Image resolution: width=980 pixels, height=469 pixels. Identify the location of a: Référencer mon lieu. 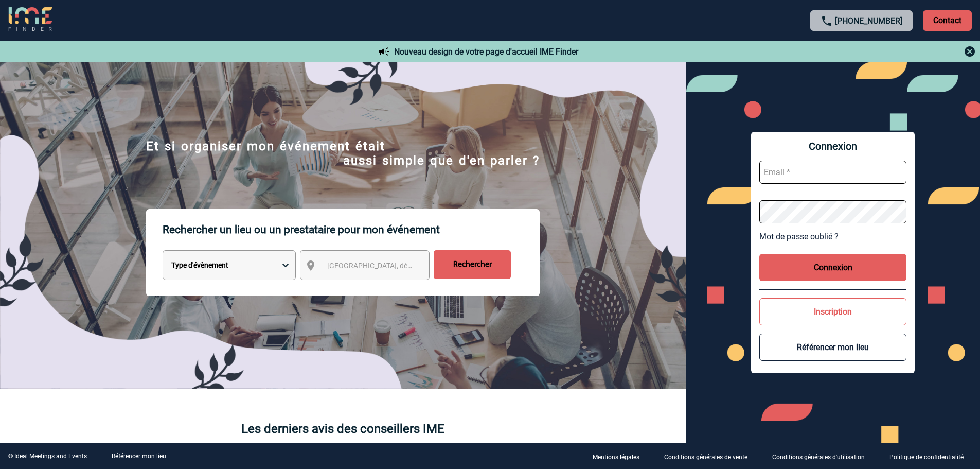
(139, 456).